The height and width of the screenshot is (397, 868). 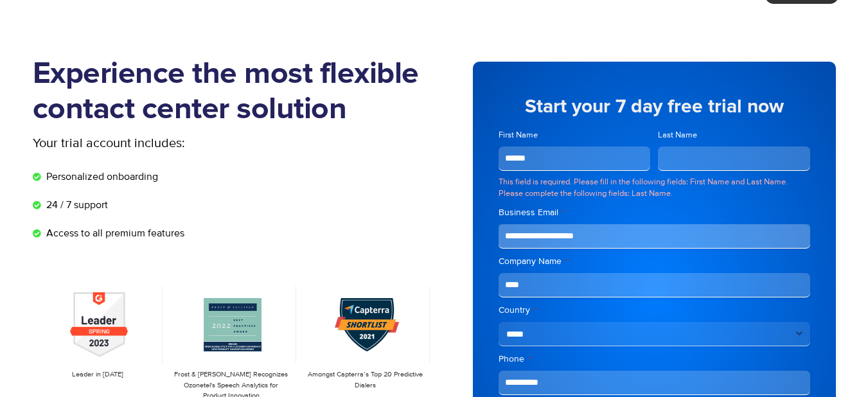 I want to click on label: Last Name, so click(x=734, y=135).